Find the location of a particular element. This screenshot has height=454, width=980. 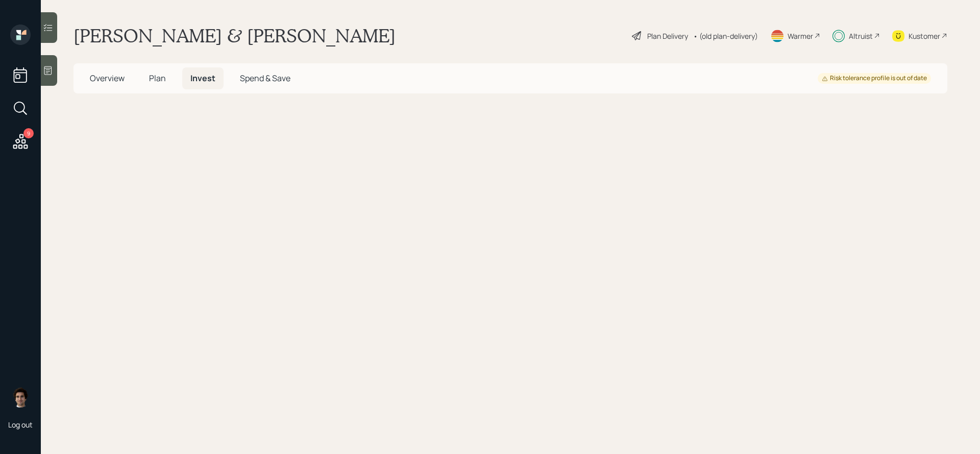

div: Plan Delivery is located at coordinates (668, 36).